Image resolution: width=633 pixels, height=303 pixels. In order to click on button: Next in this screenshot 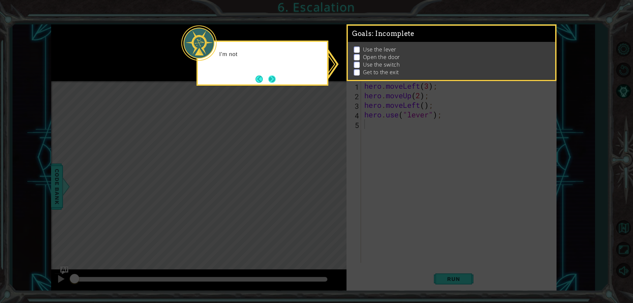, I will do `click(272, 79)`.